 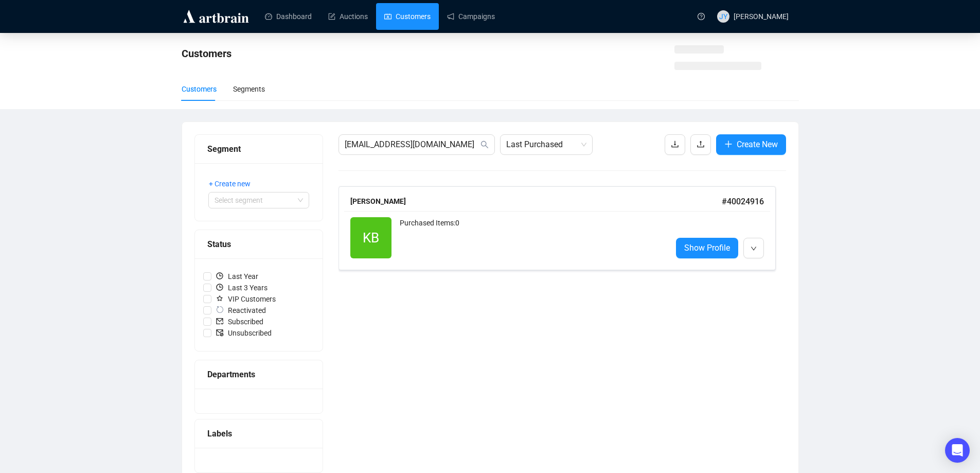 What do you see at coordinates (242, 288) in the screenshot?
I see `span: Last 3 Years` at bounding box center [242, 288].